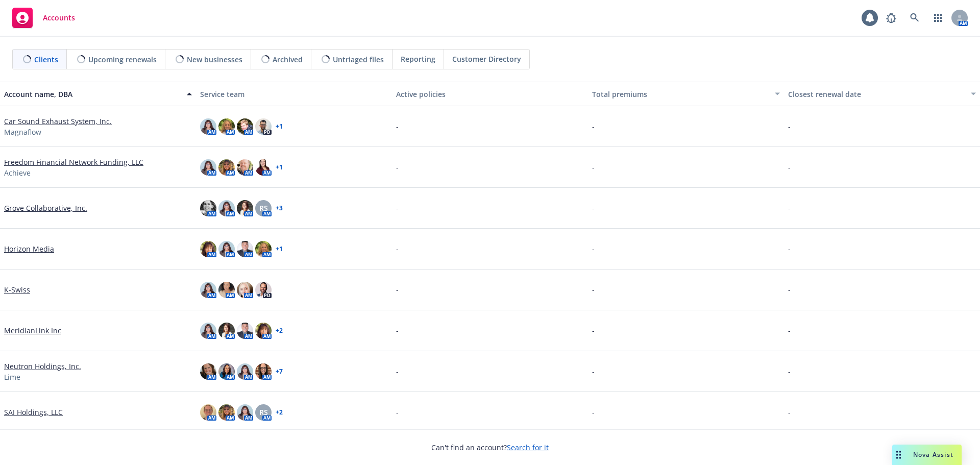 This screenshot has width=980, height=465. I want to click on span: Archived, so click(287, 59).